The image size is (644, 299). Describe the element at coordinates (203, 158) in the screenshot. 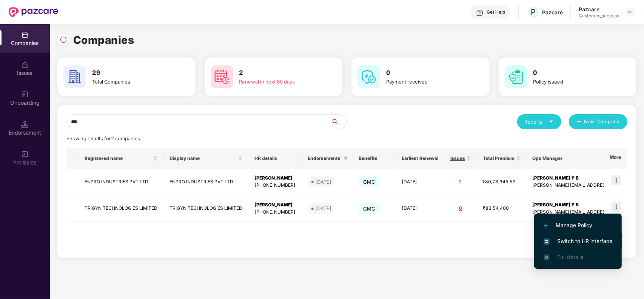

I see `span: Display name` at that location.